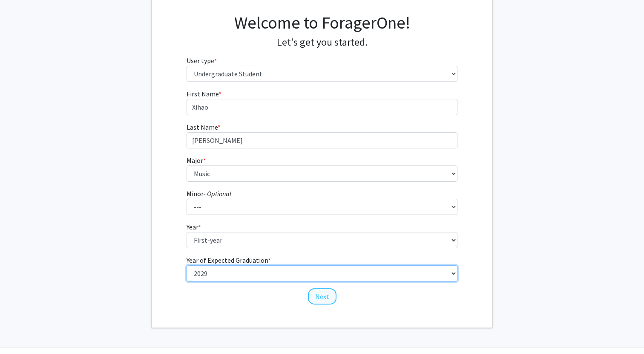 The height and width of the screenshot is (354, 644). I want to click on span: Last Name, so click(202, 127).